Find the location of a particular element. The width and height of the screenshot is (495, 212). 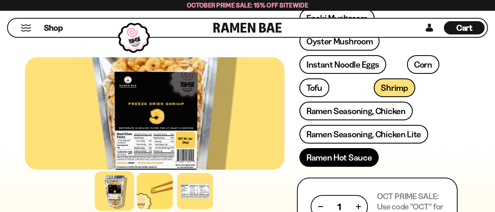

span: 1 is located at coordinates (339, 207).